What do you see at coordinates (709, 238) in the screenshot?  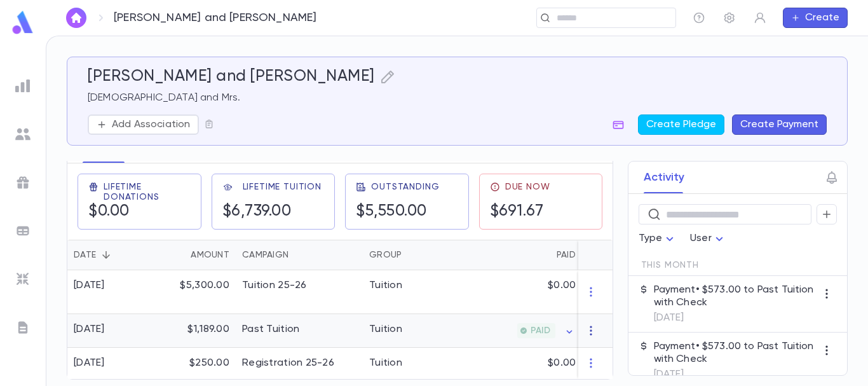 I see `div: User` at bounding box center [709, 238].